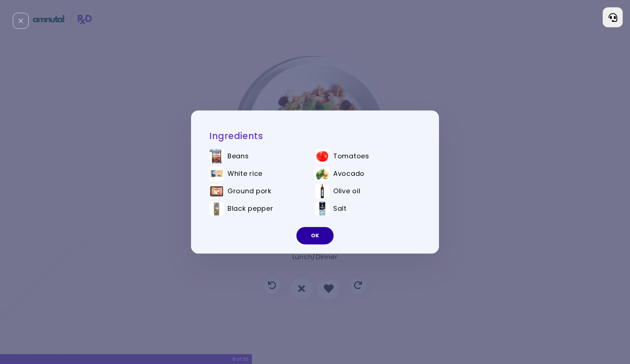 This screenshot has width=630, height=364. I want to click on span: Salt, so click(340, 209).